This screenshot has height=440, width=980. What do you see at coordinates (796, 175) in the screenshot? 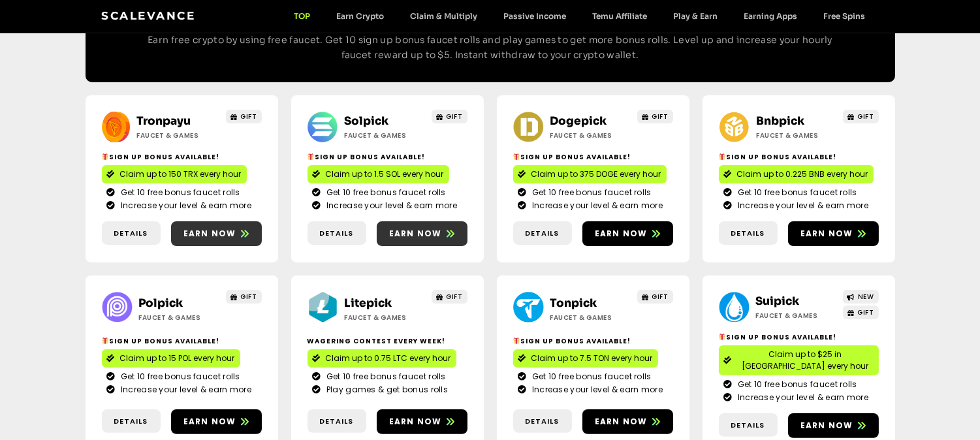
I see `a: Claim up to 0.225 BNB every hour` at bounding box center [796, 175].